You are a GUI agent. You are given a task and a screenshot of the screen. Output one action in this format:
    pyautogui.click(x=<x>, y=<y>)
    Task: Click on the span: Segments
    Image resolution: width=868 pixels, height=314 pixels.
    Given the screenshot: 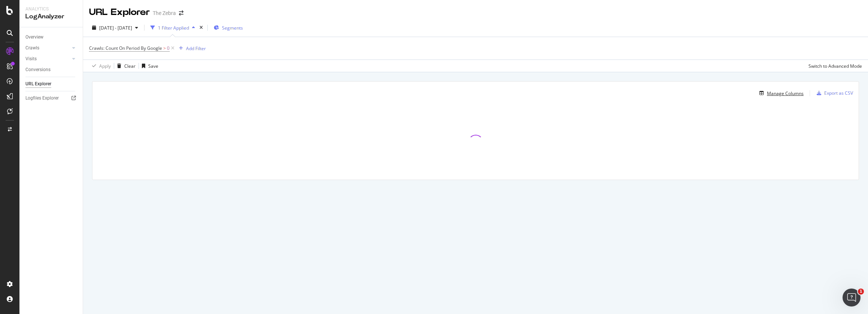 What is the action you would take?
    pyautogui.click(x=232, y=28)
    